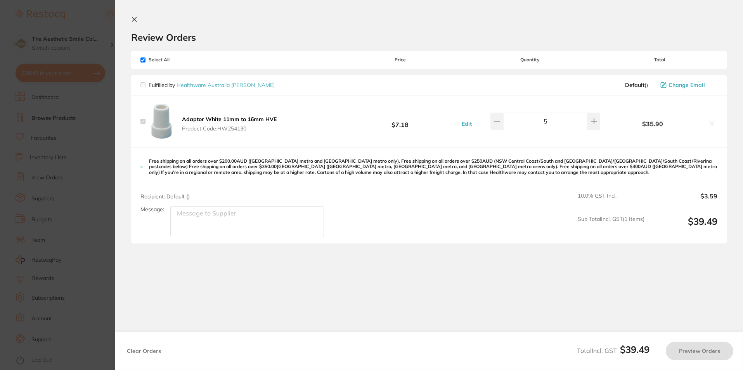 Image resolution: width=743 pixels, height=370 pixels. I want to click on span: Total Incl. GST, so click(613, 350).